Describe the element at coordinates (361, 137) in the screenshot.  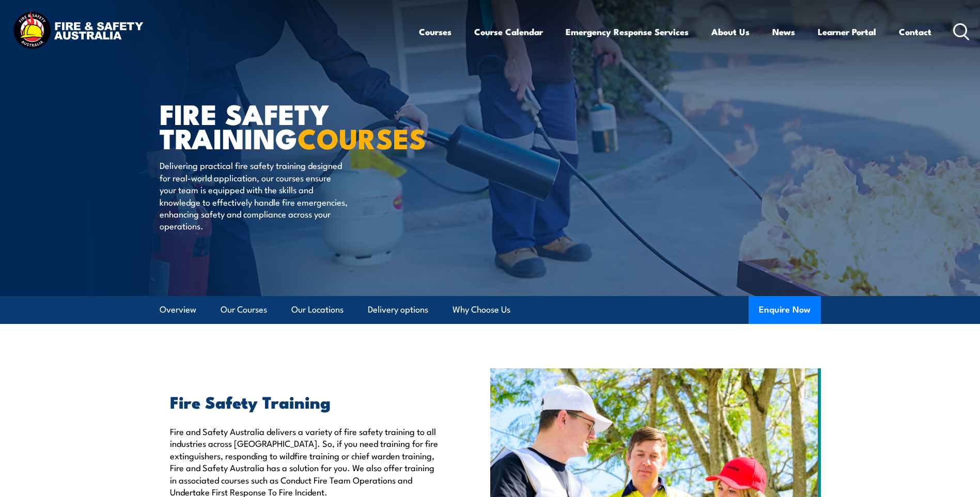
I see `strong: COURSES` at that location.